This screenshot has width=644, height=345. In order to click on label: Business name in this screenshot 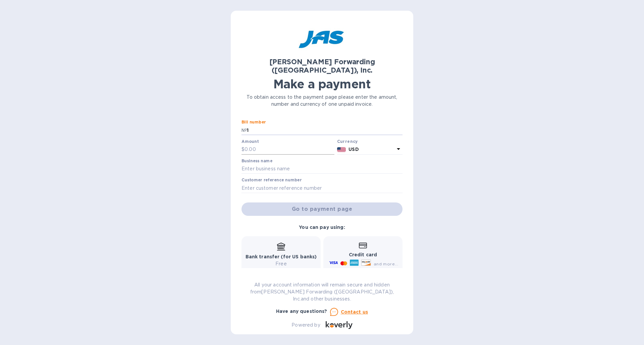, I will do `click(257, 161)`.